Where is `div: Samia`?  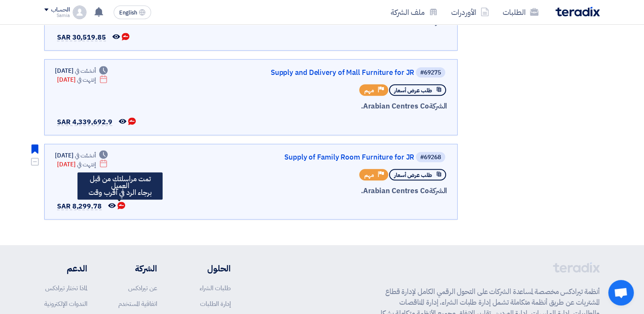
div: Samia is located at coordinates (57, 15).